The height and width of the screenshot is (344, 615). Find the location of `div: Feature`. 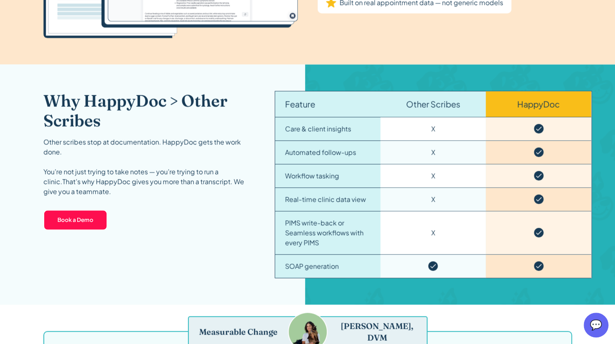

div: Feature is located at coordinates (300, 104).